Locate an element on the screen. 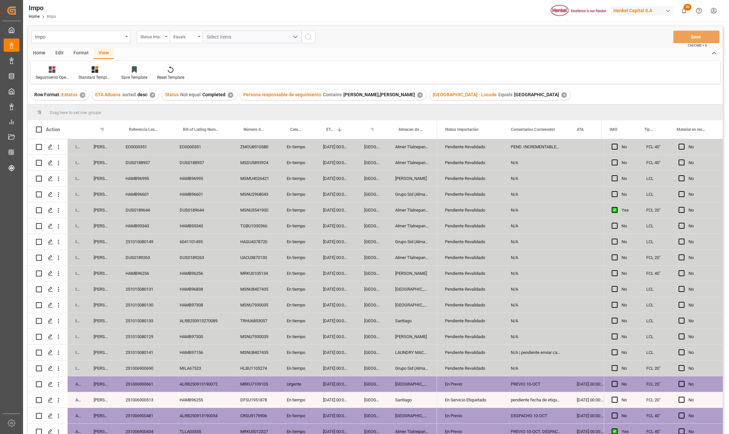 This screenshot has width=729, height=434. div: Action is located at coordinates (53, 129).